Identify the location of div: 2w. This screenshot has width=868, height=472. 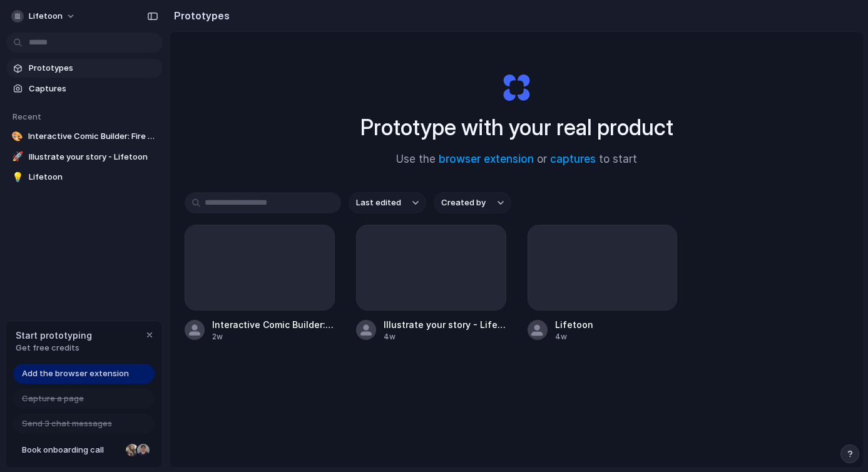
(274, 337).